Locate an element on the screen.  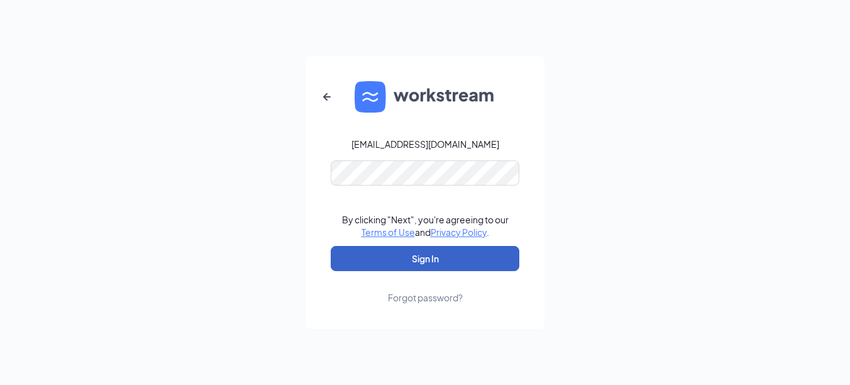
svg: ArrowLeftNew is located at coordinates (327, 97).